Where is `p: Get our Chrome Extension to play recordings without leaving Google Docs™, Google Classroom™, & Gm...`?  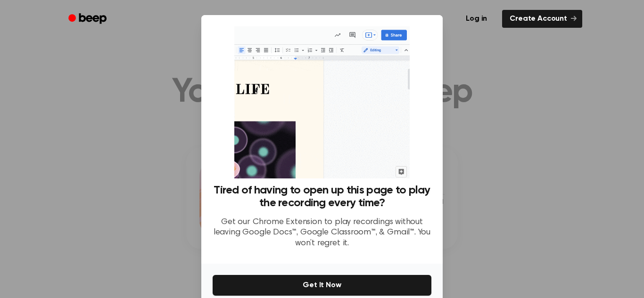 p: Get our Chrome Extension to play recordings without leaving Google Docs™, Google Classroom™, & Gm... is located at coordinates (322, 233).